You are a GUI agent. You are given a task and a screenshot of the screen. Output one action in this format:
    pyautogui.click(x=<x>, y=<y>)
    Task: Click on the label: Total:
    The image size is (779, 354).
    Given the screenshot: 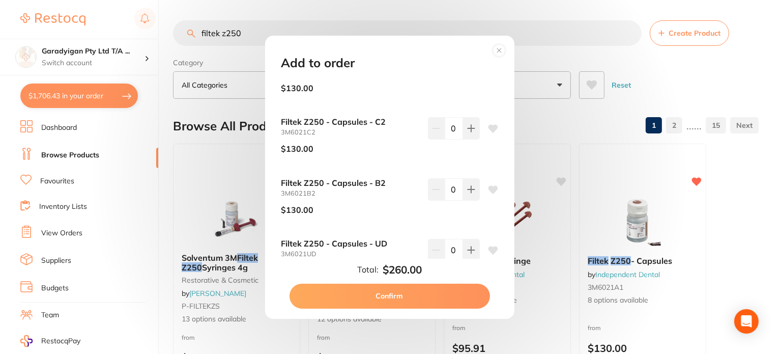 What is the action you would take?
    pyautogui.click(x=368, y=269)
    